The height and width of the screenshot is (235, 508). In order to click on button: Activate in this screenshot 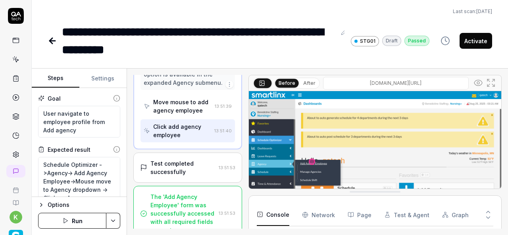, I will do `click(476, 41)`.